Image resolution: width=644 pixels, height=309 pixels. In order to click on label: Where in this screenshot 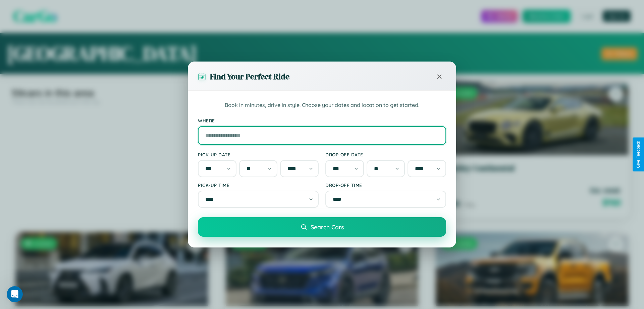, I will do `click(322, 120)`.